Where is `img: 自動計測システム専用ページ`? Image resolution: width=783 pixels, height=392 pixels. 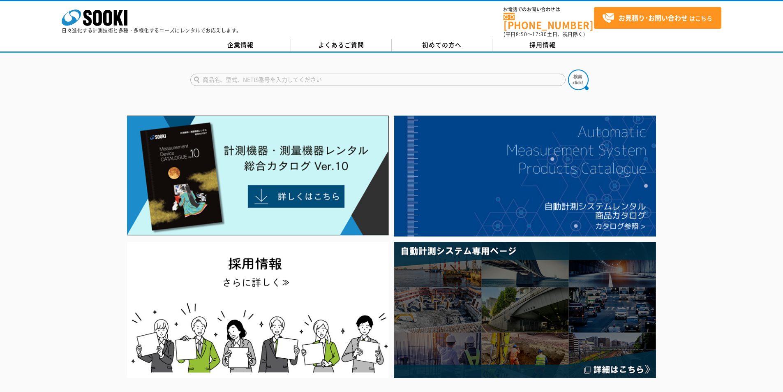 img: 自動計測システム専用ページ is located at coordinates (525, 309).